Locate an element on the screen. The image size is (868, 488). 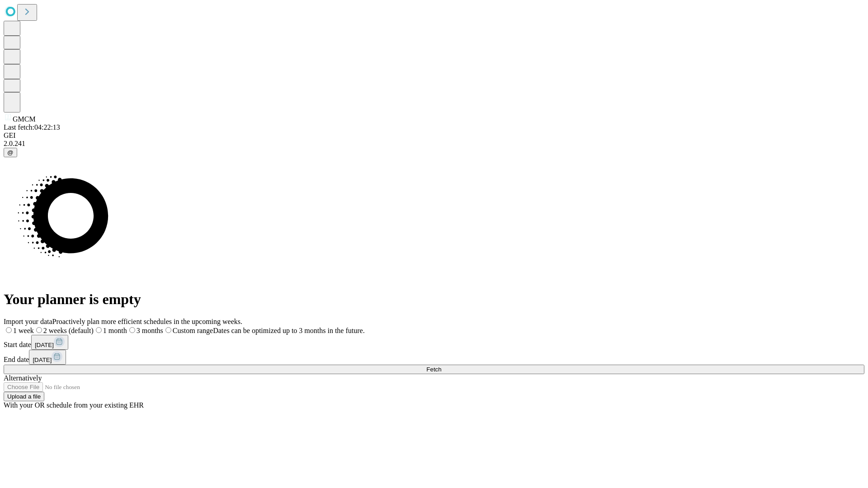
span: Alternatively is located at coordinates (23, 379).